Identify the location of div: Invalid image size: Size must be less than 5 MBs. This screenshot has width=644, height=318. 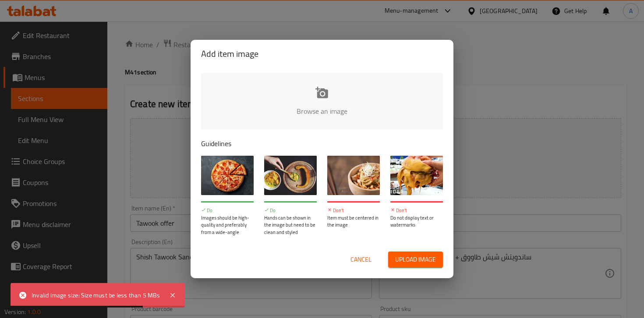
(96, 295).